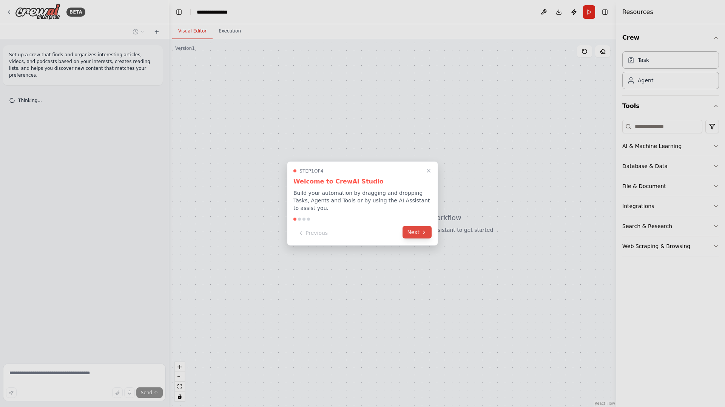 Image resolution: width=725 pixels, height=407 pixels. Describe the element at coordinates (417, 232) in the screenshot. I see `button: Next` at that location.